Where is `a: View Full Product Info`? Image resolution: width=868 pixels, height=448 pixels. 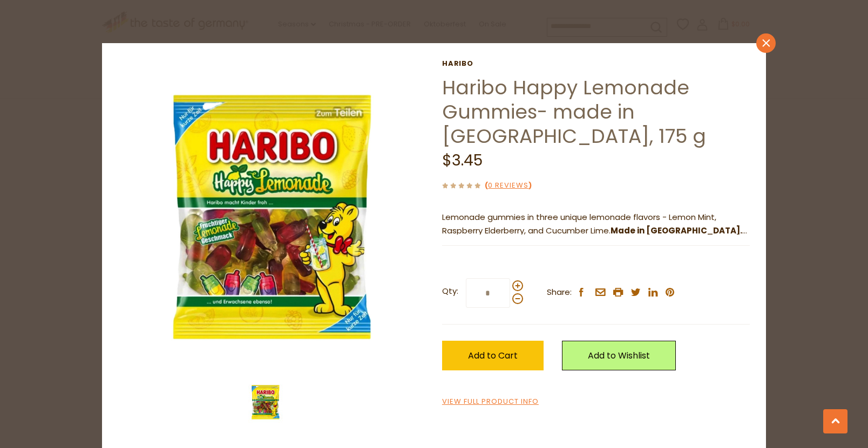 a: View Full Product Info is located at coordinates (490, 402).